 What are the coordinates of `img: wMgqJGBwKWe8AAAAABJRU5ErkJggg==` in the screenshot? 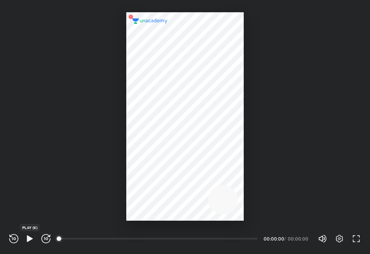 It's located at (131, 17).